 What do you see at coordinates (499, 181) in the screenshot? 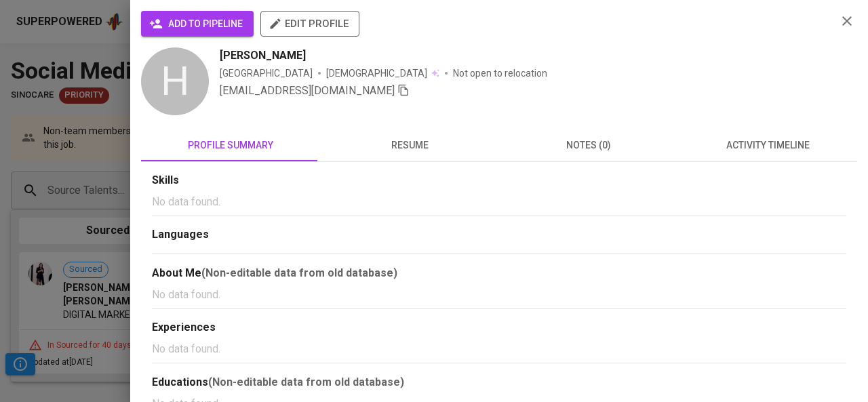
I see `div: Skills` at bounding box center [499, 181].